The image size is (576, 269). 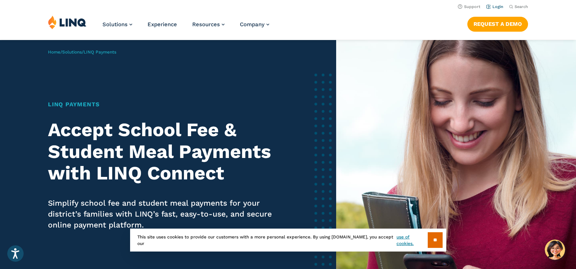 What do you see at coordinates (162, 24) in the screenshot?
I see `span: Experience` at bounding box center [162, 24].